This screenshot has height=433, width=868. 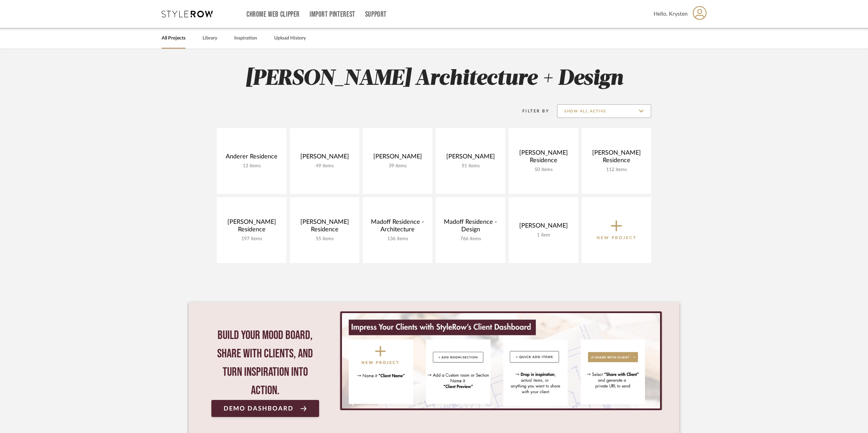 What do you see at coordinates (333, 14) in the screenshot?
I see `a: Import Pinterest` at bounding box center [333, 14].